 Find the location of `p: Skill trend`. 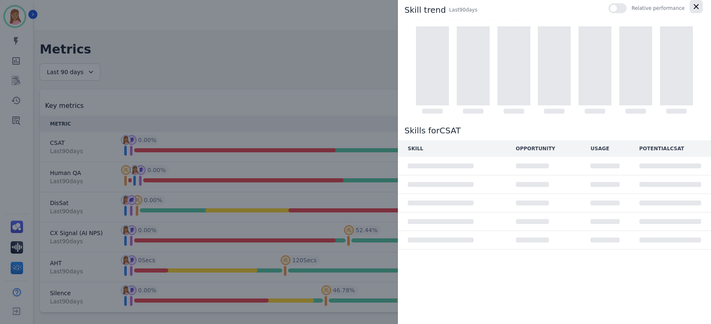

p: Skill trend is located at coordinates (425, 10).